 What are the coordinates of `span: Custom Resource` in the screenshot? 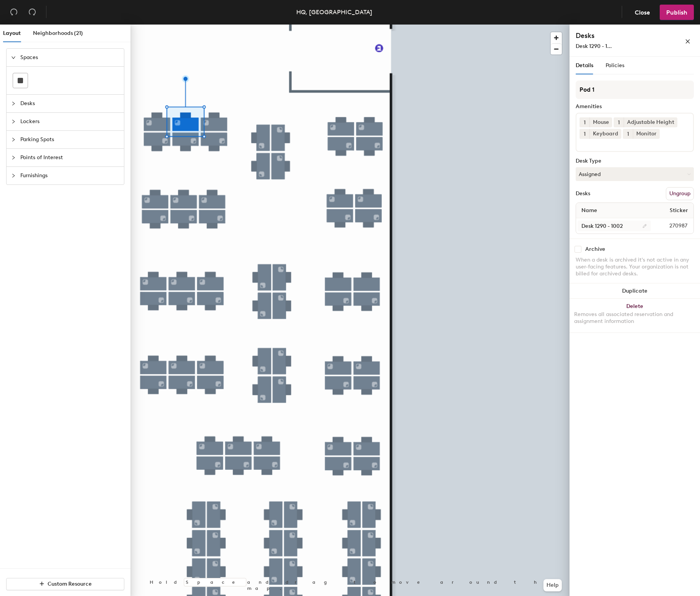 It's located at (69, 584).